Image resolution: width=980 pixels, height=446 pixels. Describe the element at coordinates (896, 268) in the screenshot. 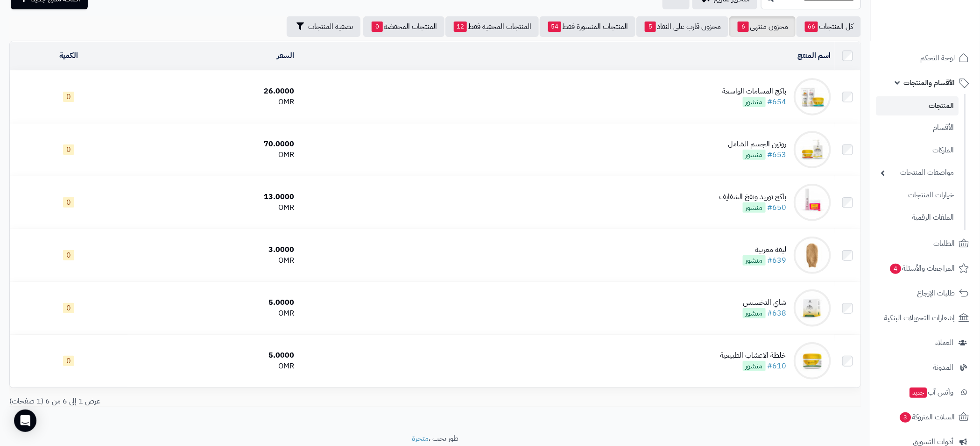

I see `span: 4` at that location.